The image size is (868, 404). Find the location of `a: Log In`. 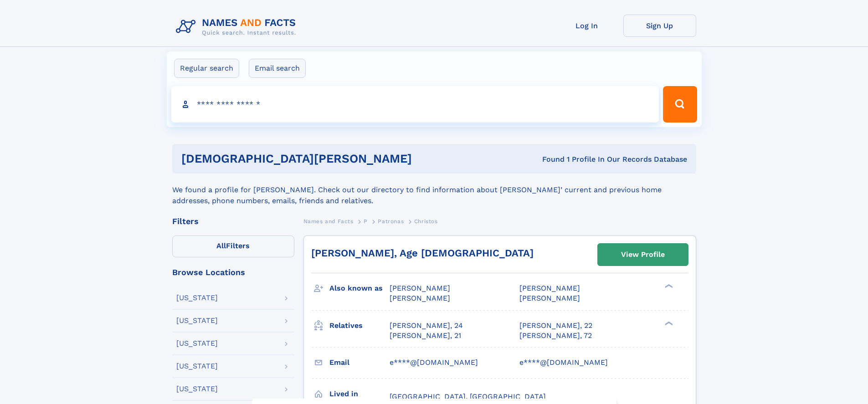

a: Log In is located at coordinates (587, 25).